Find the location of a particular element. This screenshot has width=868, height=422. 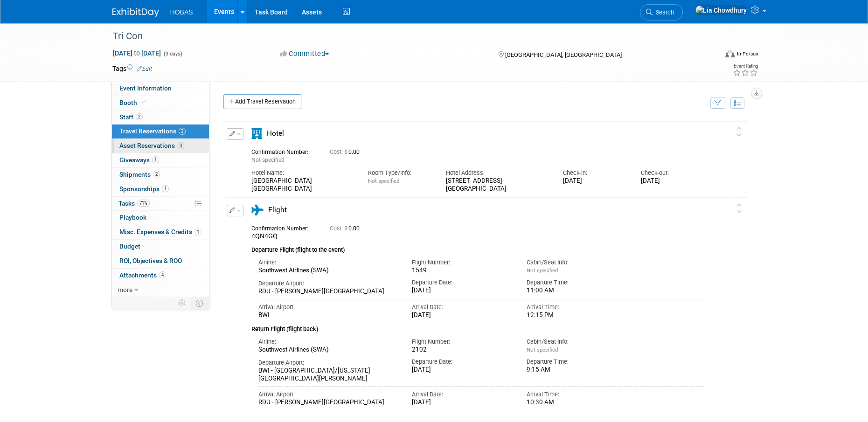

span: to is located at coordinates (137, 53).